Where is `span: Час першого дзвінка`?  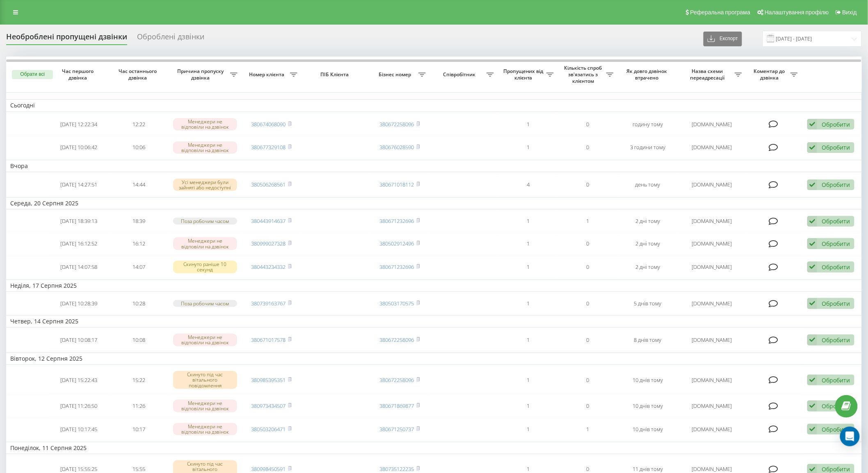 span: Час першого дзвінка is located at coordinates (78, 74).